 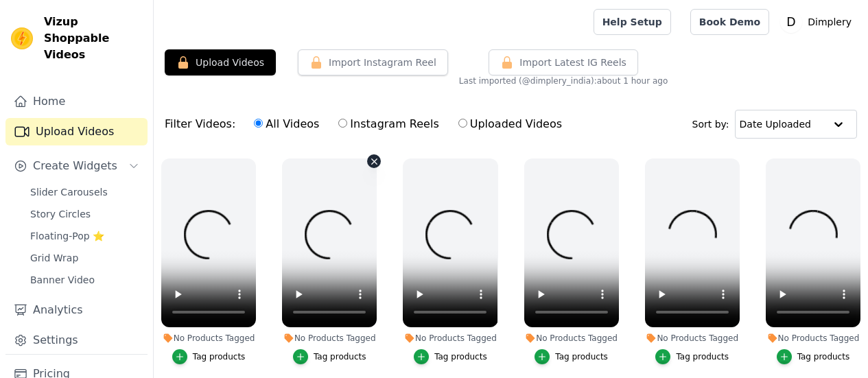 What do you see at coordinates (76, 102) in the screenshot?
I see `a: Home` at bounding box center [76, 102].